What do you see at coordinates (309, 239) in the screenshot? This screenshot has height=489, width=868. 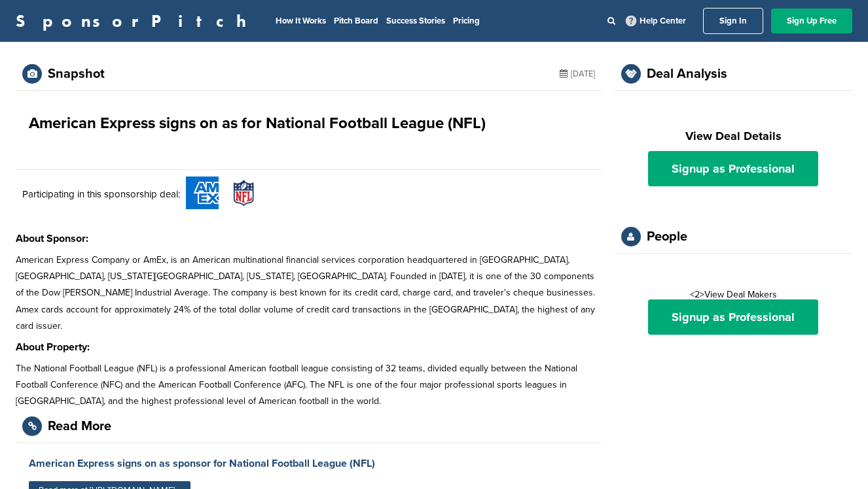 I see `h3: About Sponsor:` at bounding box center [309, 239].